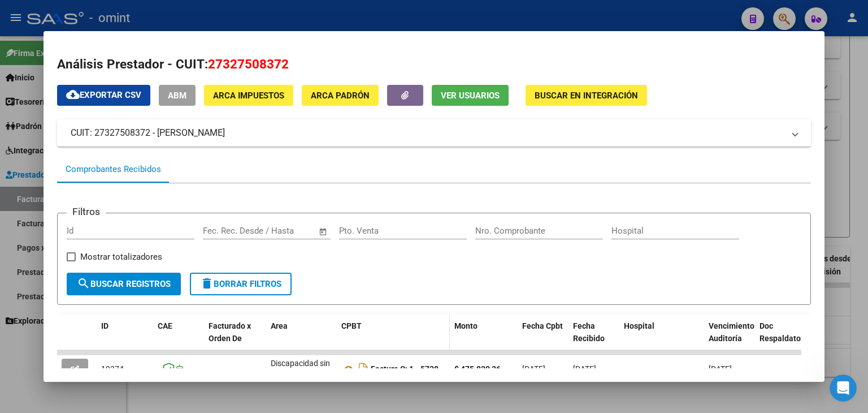 This screenshot has height=413, width=868. I want to click on span: Vencimiento Auditoría, so click(731, 332).